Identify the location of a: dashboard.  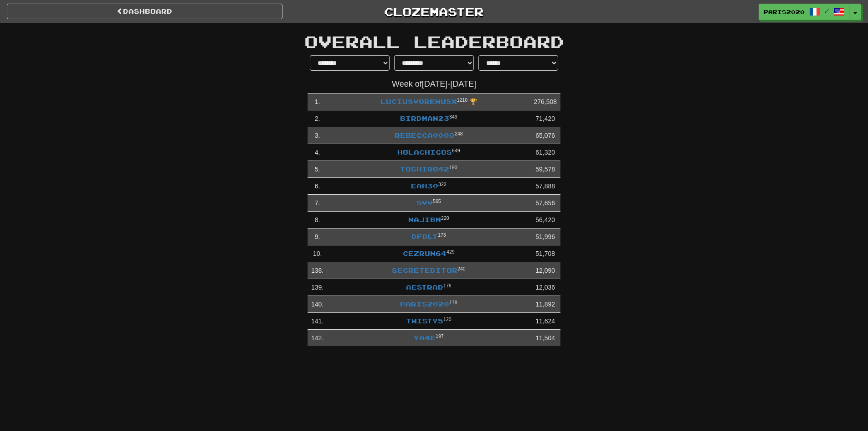
(144, 11).